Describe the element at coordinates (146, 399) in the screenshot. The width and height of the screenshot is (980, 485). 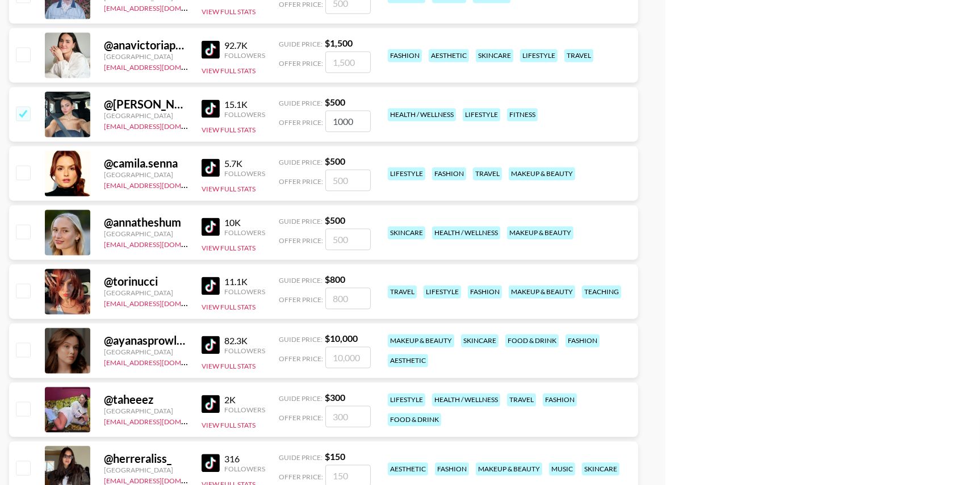
I see `div: @ taheeez` at that location.